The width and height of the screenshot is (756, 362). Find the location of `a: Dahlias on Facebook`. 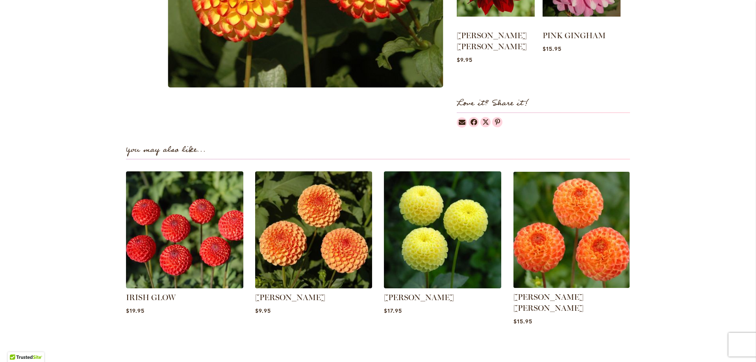

a: Dahlias on Facebook is located at coordinates (474, 122).